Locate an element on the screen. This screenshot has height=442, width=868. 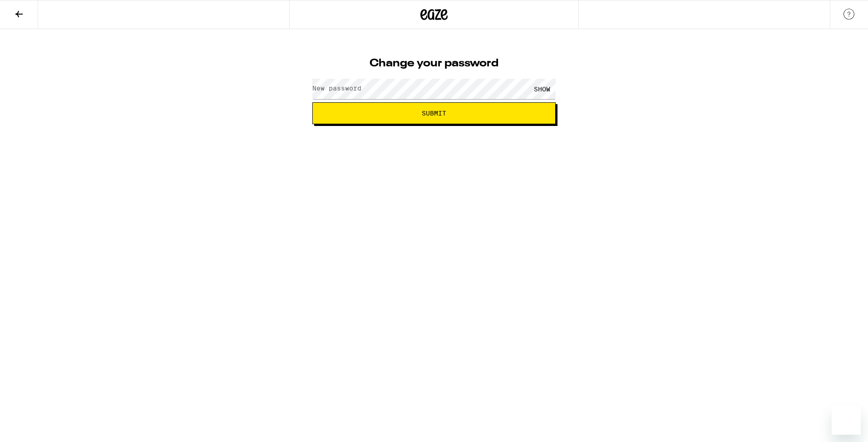
span: Submit is located at coordinates (434, 113).